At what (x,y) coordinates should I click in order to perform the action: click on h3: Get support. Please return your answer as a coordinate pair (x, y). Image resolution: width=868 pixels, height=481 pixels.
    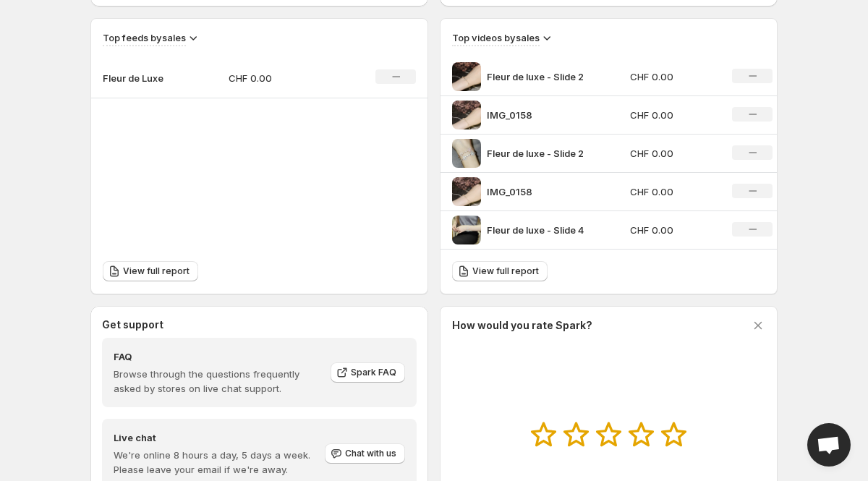
    Looking at the image, I should click on (132, 325).